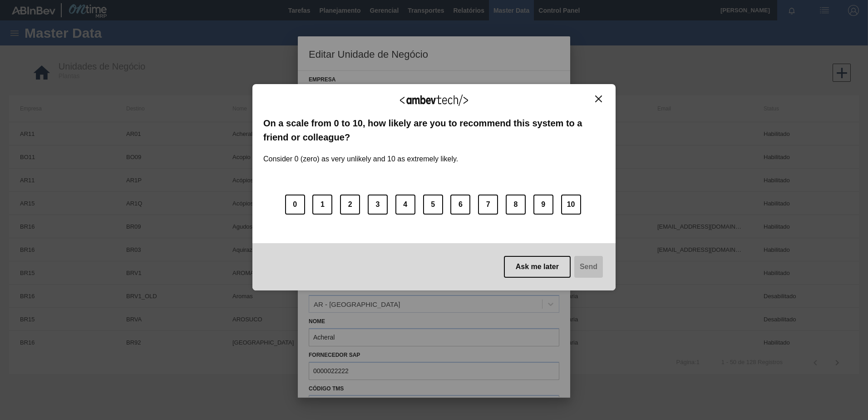 The width and height of the screenshot is (868, 420). I want to click on button: 9, so click(544, 204).